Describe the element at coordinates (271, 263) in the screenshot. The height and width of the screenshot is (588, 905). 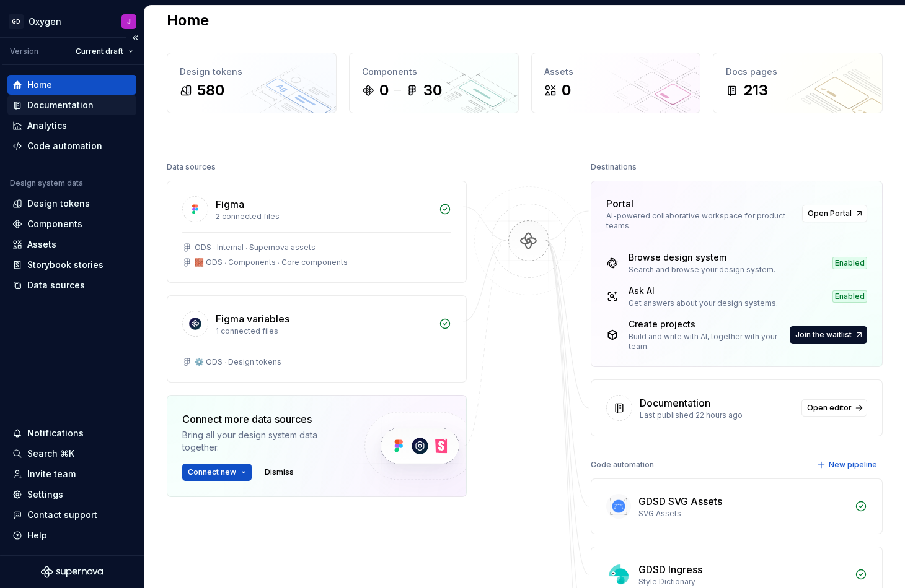
I see `div: 🧱 ODS ⸱ Components ⸱ Core components` at that location.